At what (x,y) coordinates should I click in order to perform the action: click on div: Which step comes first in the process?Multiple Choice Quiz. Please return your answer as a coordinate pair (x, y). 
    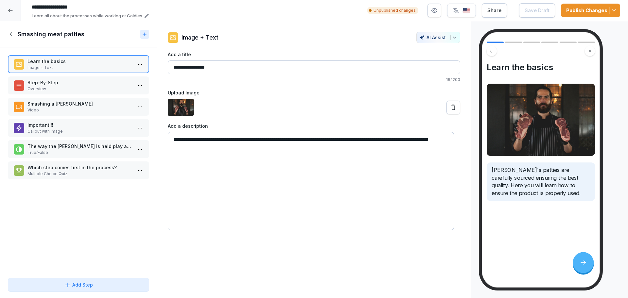
    Looking at the image, I should click on (79, 170).